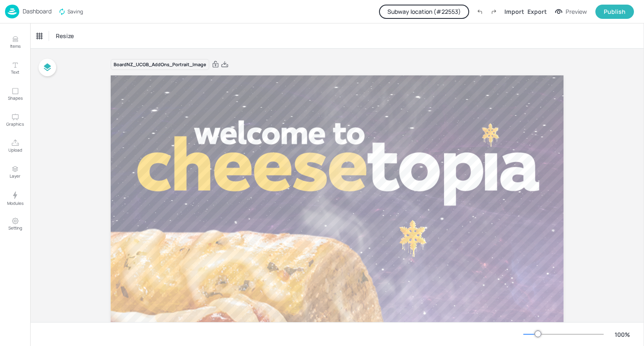 The image size is (644, 346). What do you see at coordinates (614, 12) in the screenshot?
I see `div: Publish` at bounding box center [614, 12].